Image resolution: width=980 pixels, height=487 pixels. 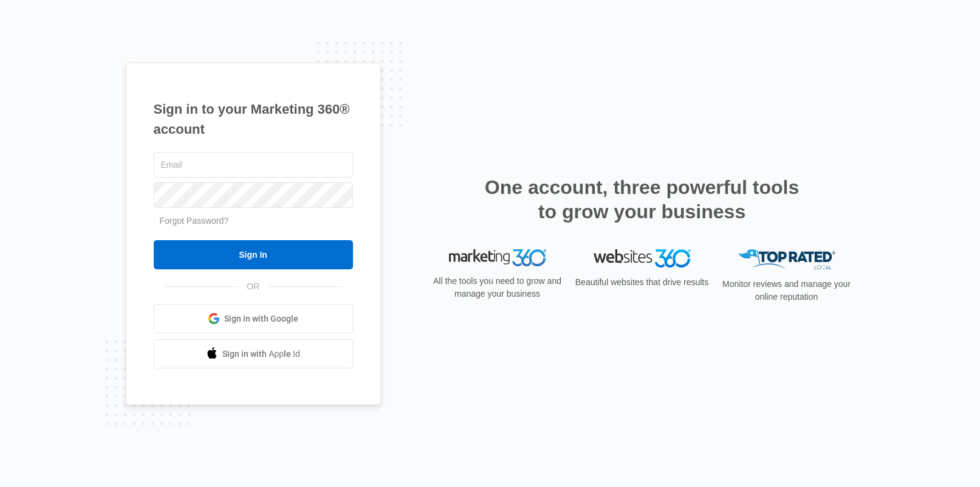 What do you see at coordinates (642, 282) in the screenshot?
I see `p: Beautiful websites that drive results` at bounding box center [642, 282].